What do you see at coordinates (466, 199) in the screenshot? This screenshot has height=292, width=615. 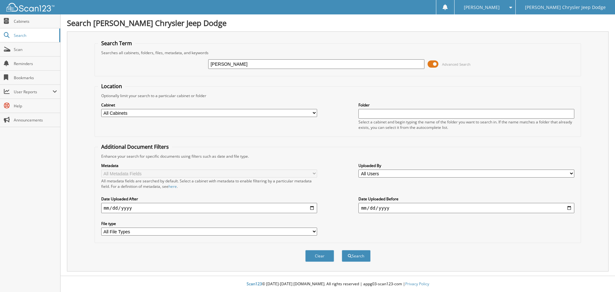 I see `label: Date Uploaded Before` at bounding box center [466, 199].